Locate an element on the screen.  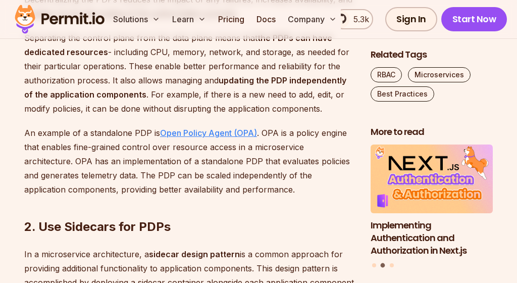
button: Go to slide 1 is located at coordinates (374, 265).